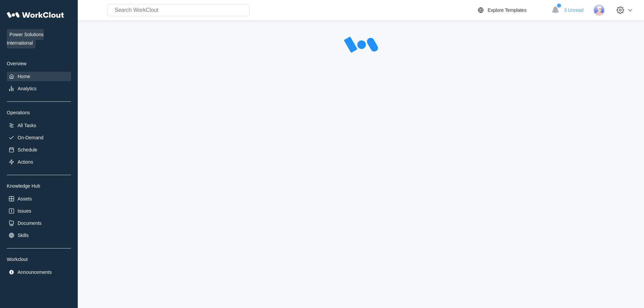 Image resolution: width=644 pixels, height=308 pixels. Describe the element at coordinates (27, 125) in the screenshot. I see `div: All Tasks` at that location.